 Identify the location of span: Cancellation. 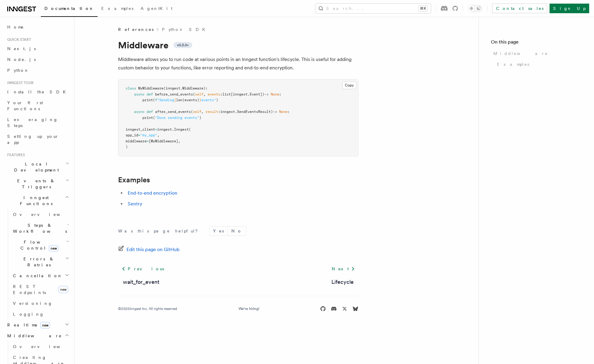
(37, 276).